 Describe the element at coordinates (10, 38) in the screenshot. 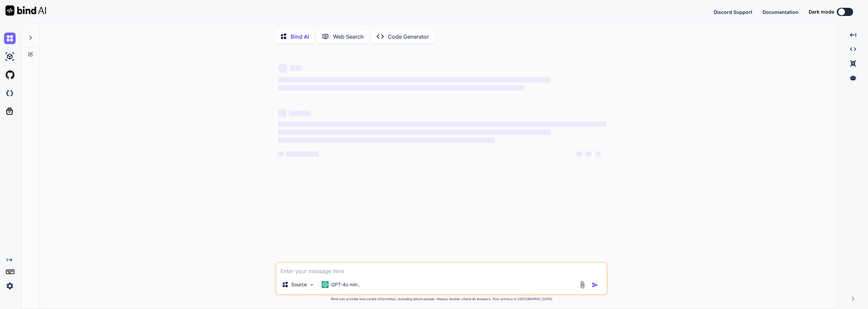

I see `img: chat` at that location.